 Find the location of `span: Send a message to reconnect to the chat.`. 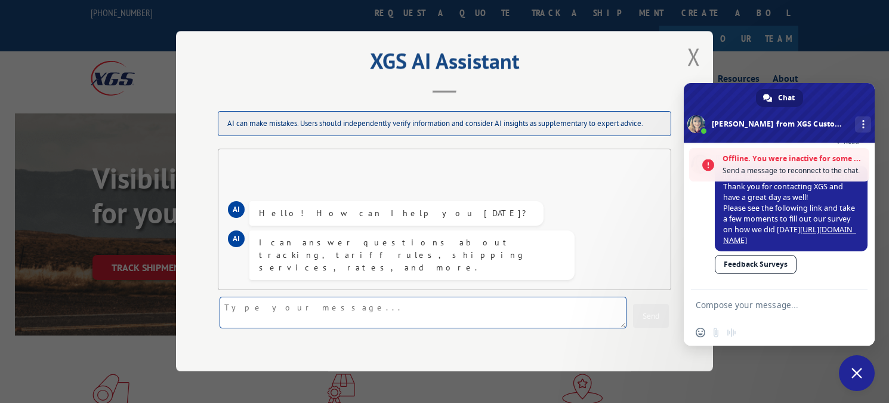

span: Send a message to reconnect to the chat. is located at coordinates (793, 171).